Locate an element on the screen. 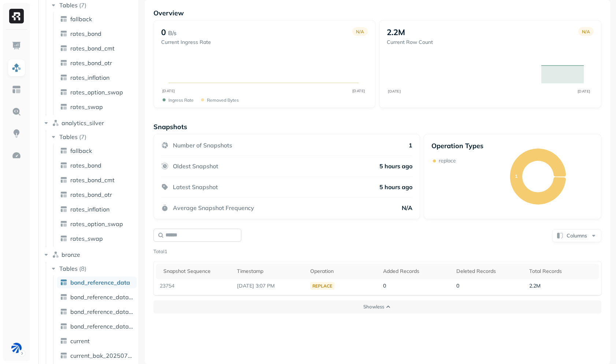 The height and width of the screenshot is (364, 616). p: ( 8 ) is located at coordinates (83, 269).